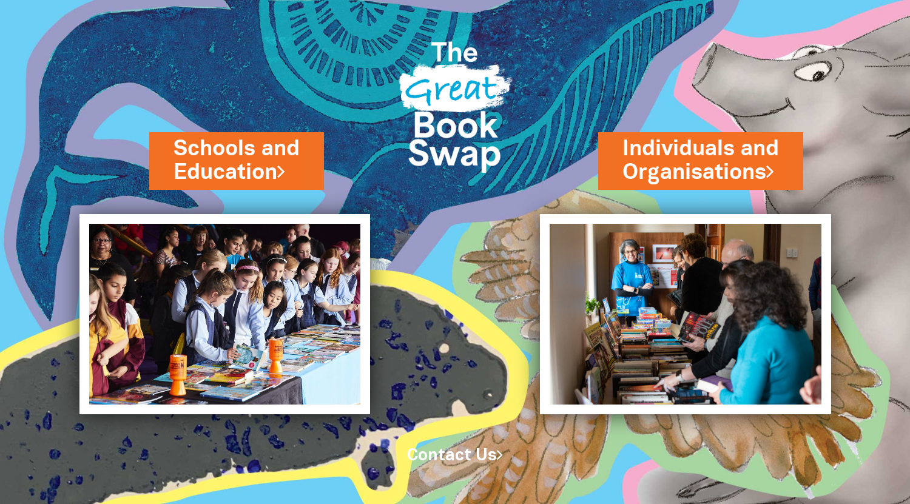 The width and height of the screenshot is (910, 504). I want to click on img: Individuals and Organisations, so click(685, 314).